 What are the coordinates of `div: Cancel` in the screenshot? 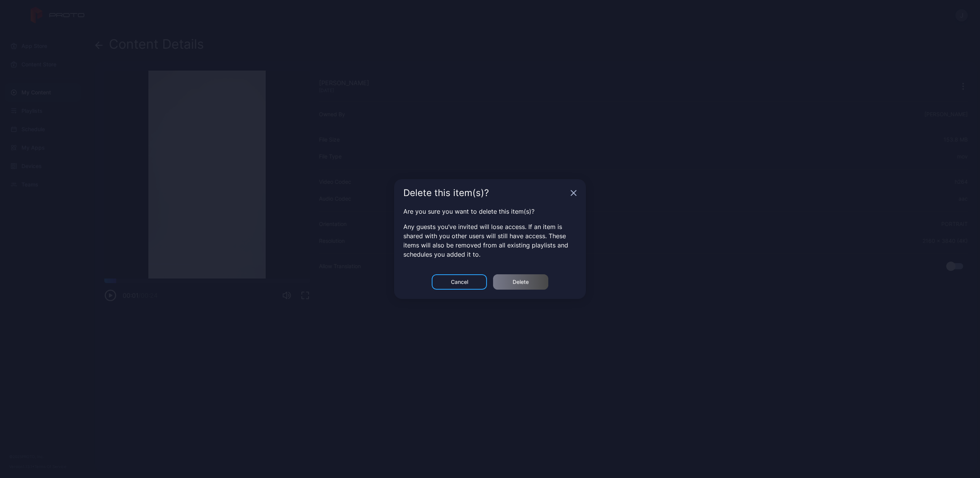 It's located at (460, 281).